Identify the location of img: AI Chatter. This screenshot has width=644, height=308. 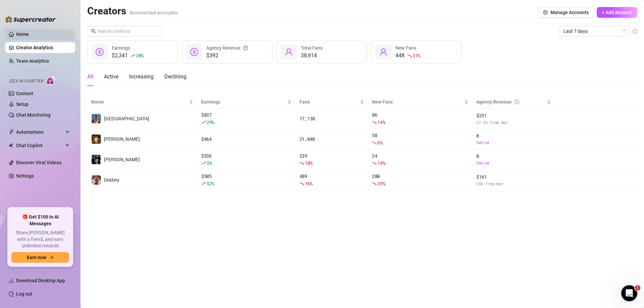
(51, 80).